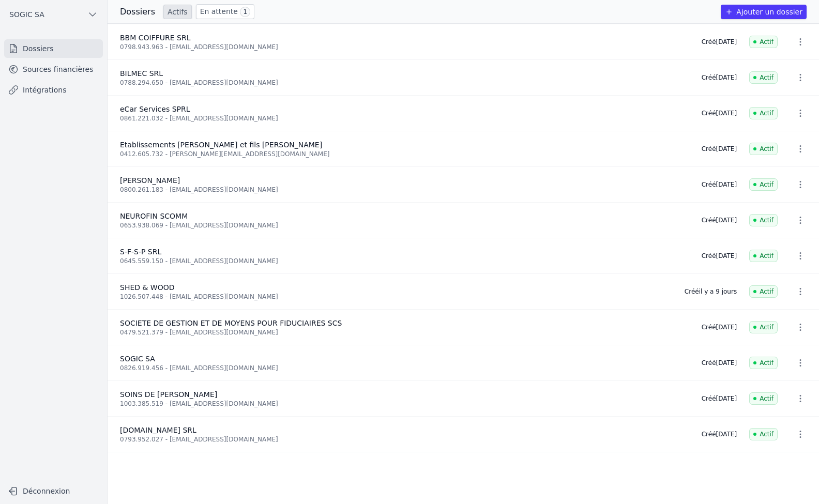 The width and height of the screenshot is (819, 504). I want to click on a: Sources financières, so click(53, 70).